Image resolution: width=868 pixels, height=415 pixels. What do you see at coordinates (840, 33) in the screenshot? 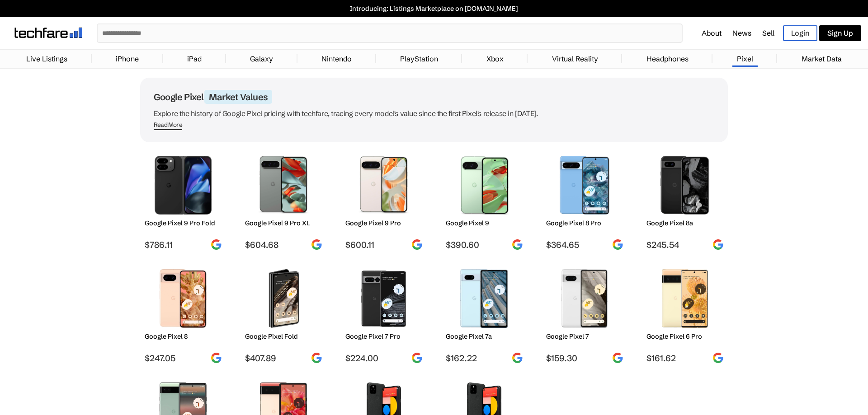
I see `a: Sign Up` at bounding box center [840, 33].